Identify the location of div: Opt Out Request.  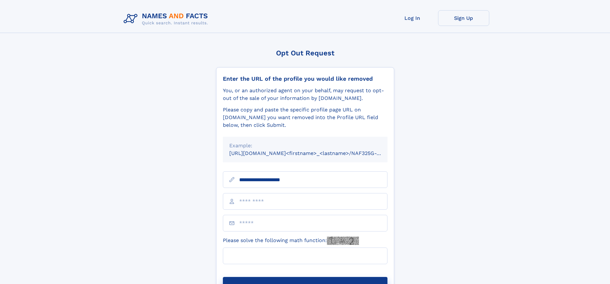
(305, 53).